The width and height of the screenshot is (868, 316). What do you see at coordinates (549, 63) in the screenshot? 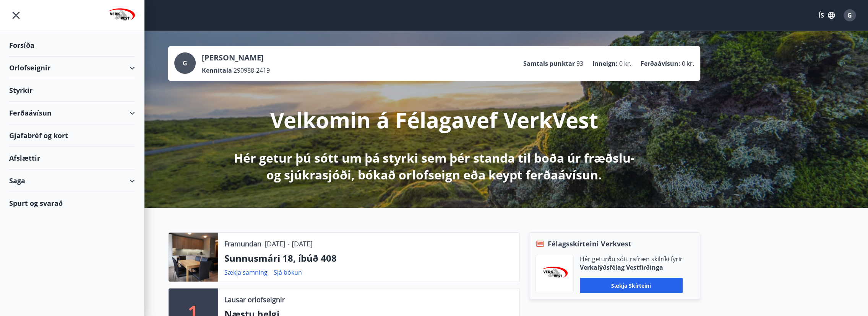
I see `p: Samtals punktar` at bounding box center [549, 63].